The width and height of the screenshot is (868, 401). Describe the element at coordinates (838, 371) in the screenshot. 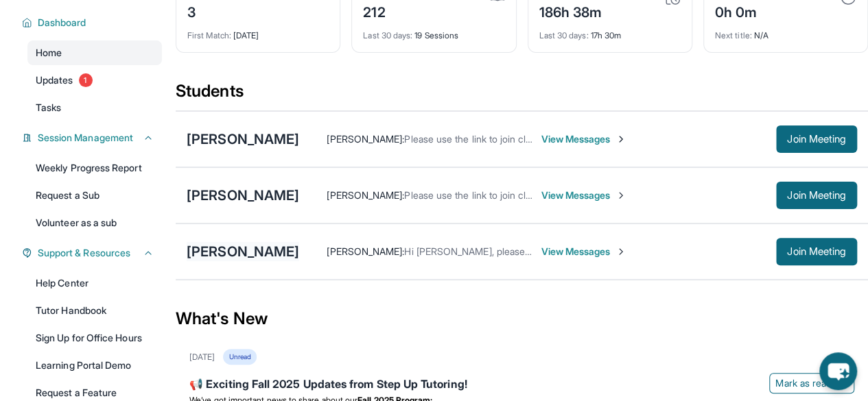

I see `button: chat-button` at that location.